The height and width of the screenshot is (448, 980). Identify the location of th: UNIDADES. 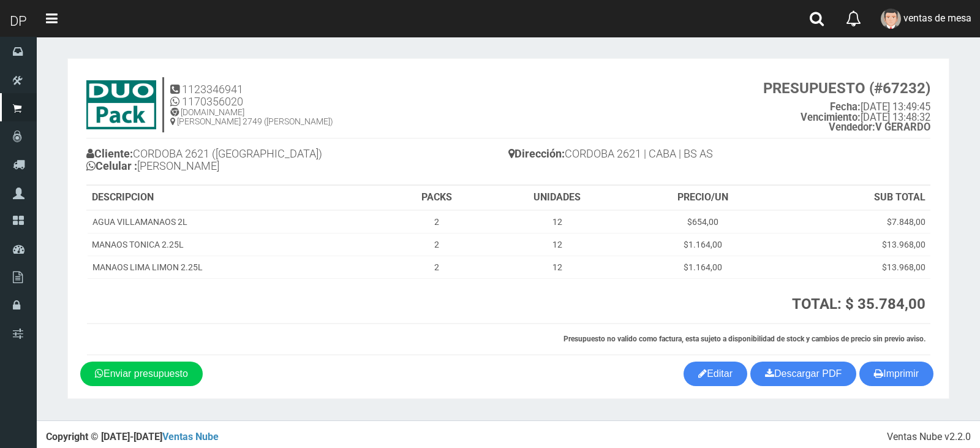
(557, 198).